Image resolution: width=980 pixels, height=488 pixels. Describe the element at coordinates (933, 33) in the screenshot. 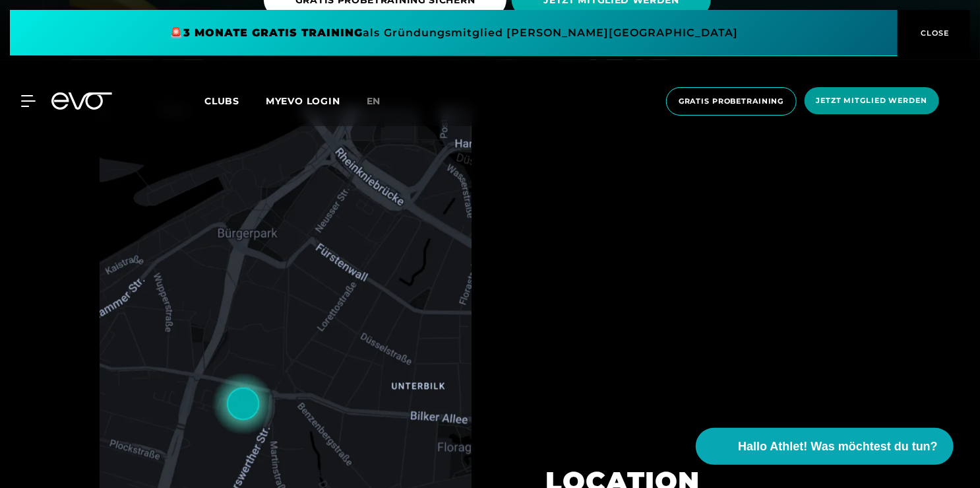

I see `span: CLOSE` at that location.